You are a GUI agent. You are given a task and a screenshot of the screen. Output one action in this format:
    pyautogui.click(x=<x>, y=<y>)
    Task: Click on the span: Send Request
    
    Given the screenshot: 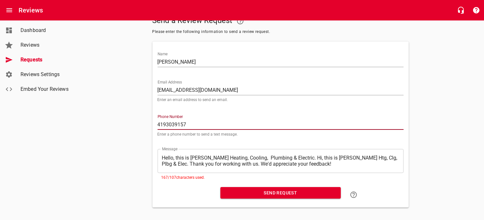 What is the action you would take?
    pyautogui.click(x=280, y=193)
    